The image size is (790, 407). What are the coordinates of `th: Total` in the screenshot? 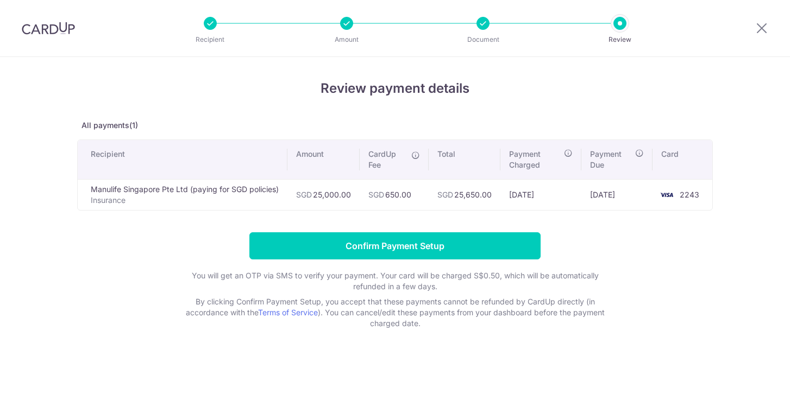 It's located at (464, 160).